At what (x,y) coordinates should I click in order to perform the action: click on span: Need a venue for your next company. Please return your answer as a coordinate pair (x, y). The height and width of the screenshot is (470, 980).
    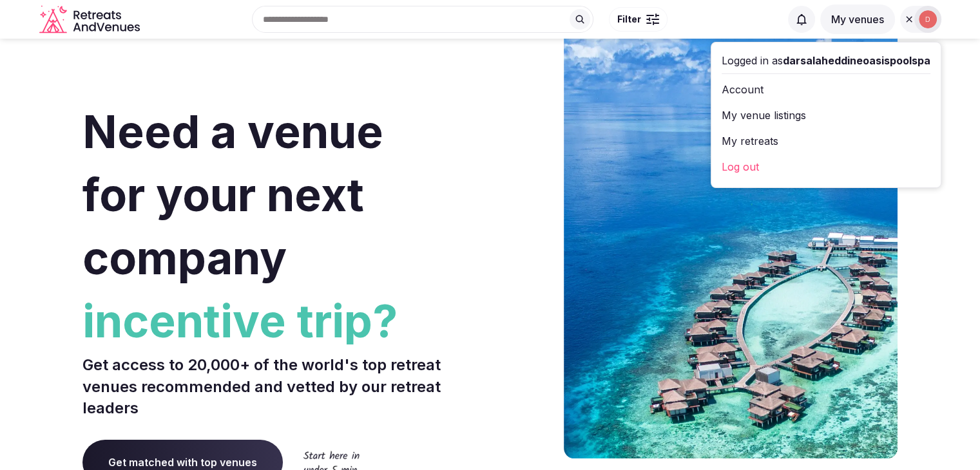
    Looking at the image, I should click on (232, 194).